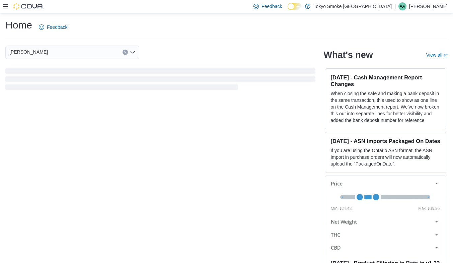  What do you see at coordinates (295, 6) in the screenshot?
I see `input: Dark Mode` at bounding box center [295, 6].